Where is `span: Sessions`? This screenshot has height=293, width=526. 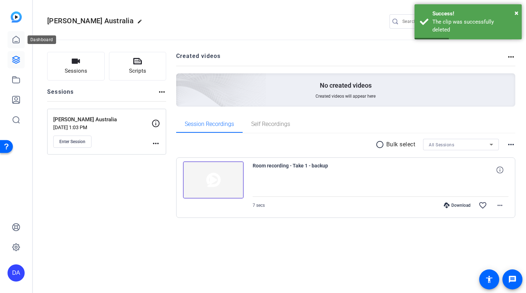
span: Sessions is located at coordinates (76, 71).